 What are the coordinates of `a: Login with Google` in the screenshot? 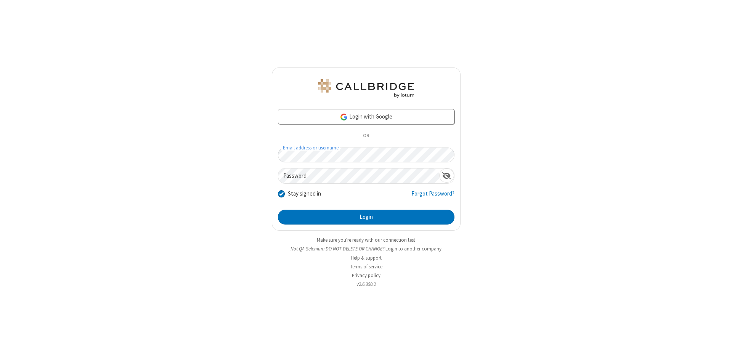 It's located at (366, 117).